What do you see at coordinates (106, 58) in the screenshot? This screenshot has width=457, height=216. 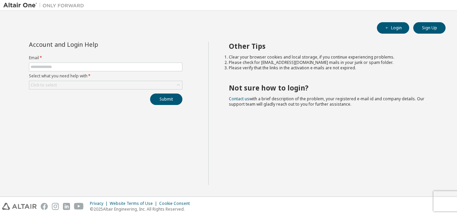 I see `label: Email` at bounding box center [106, 58].